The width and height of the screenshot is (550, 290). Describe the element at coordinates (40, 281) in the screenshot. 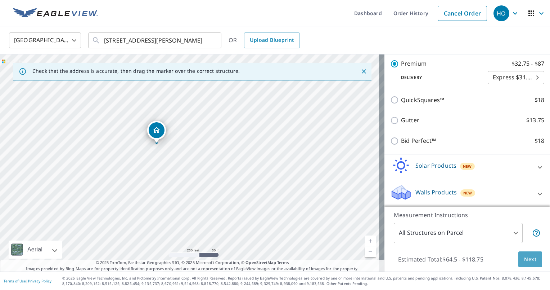

I see `a: Privacy Policy` at that location.